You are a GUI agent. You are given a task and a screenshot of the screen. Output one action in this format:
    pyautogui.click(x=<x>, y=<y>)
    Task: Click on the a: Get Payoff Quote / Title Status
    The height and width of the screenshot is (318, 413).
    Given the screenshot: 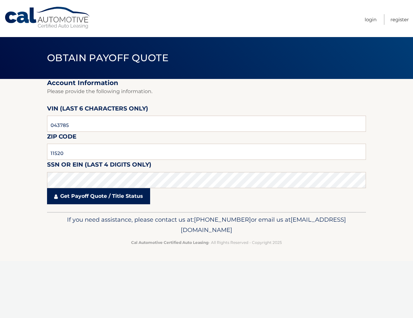 What is the action you would take?
    pyautogui.click(x=98, y=196)
    